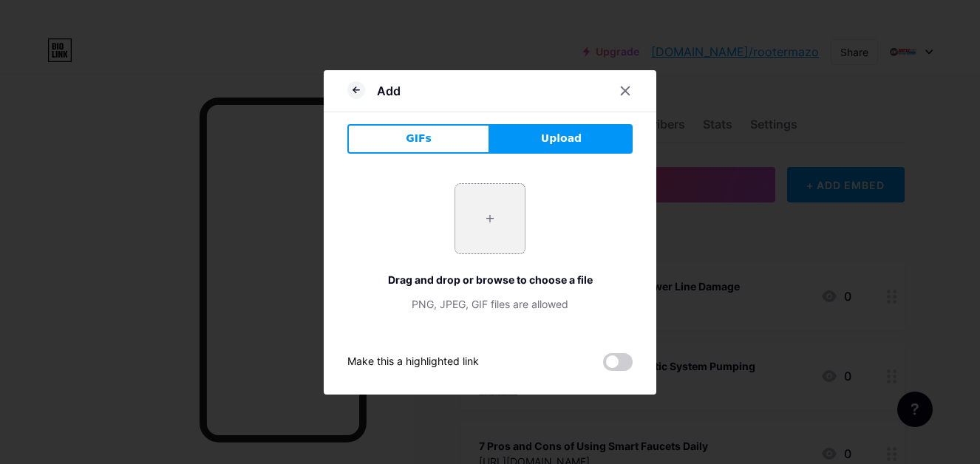 The width and height of the screenshot is (980, 464). What do you see at coordinates (490, 280) in the screenshot?
I see `div: Drag and drop or browse to choose a file` at bounding box center [490, 280].